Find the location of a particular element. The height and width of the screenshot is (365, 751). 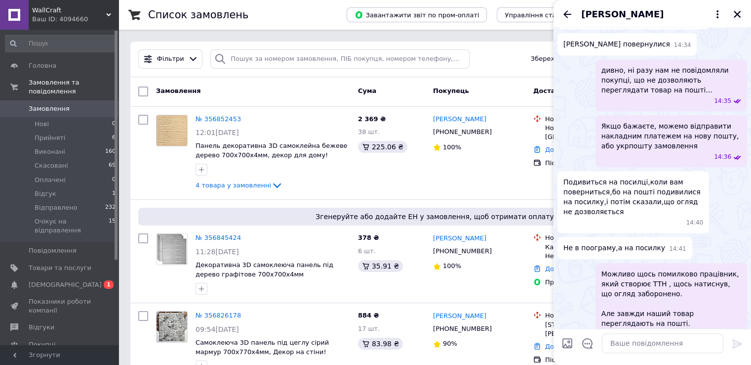

h1: Список замовлень is located at coordinates (198, 15).